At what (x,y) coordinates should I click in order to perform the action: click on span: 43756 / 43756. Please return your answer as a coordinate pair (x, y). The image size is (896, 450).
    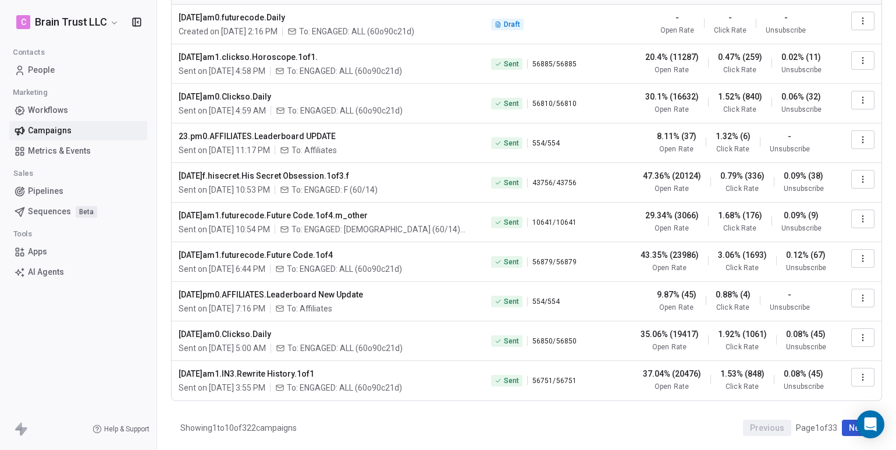
    Looking at the image, I should click on (554, 183).